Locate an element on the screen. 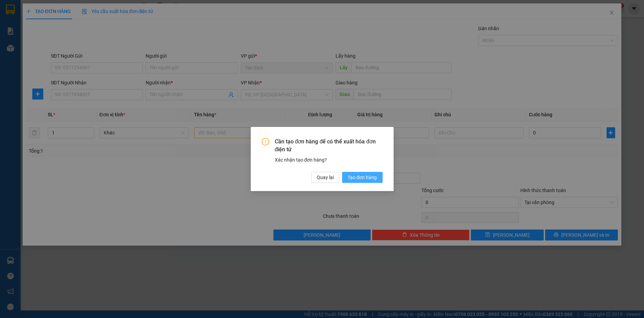  button: Quay lại is located at coordinates (326, 177).